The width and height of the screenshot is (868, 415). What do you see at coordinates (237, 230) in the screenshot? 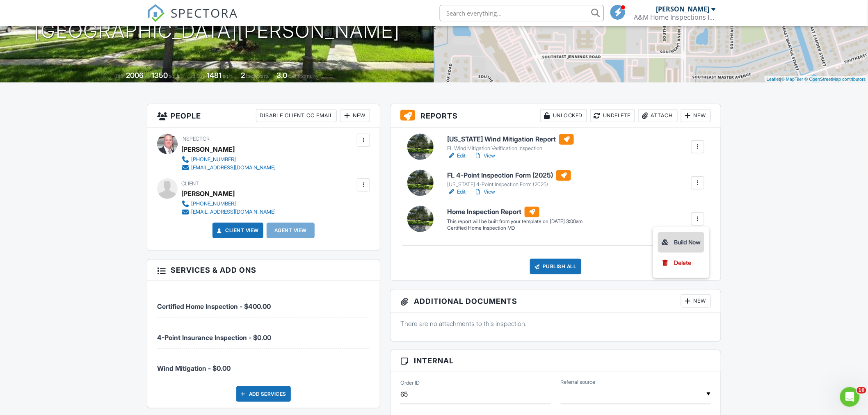
I see `a: Client View` at bounding box center [237, 230].